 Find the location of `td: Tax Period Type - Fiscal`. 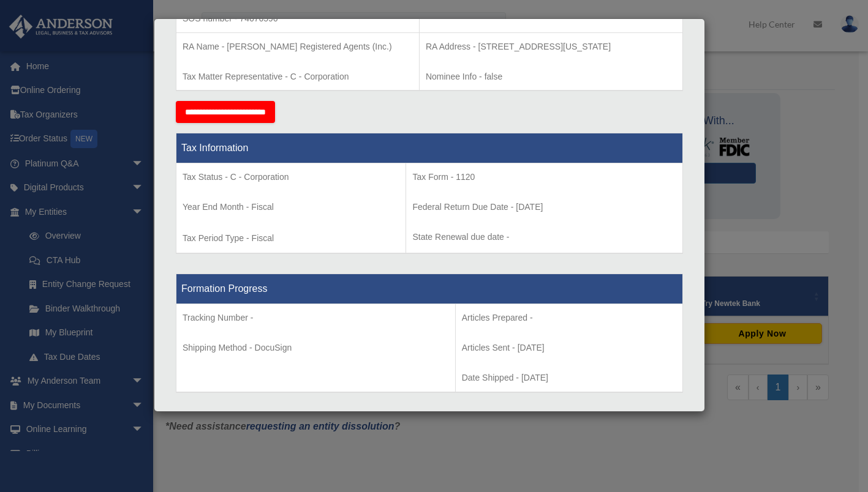

td: Tax Period Type - Fiscal is located at coordinates (291, 209).